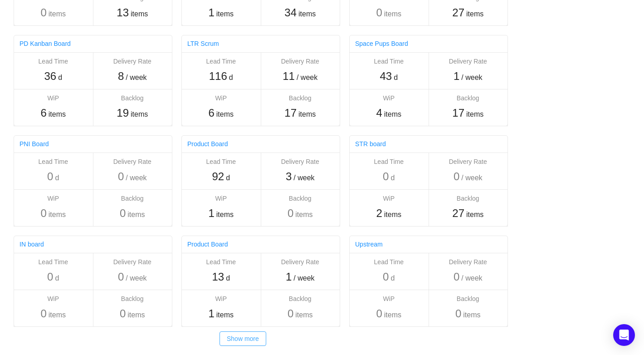  Describe the element at coordinates (34, 144) in the screenshot. I see `a: PNI Board` at that location.